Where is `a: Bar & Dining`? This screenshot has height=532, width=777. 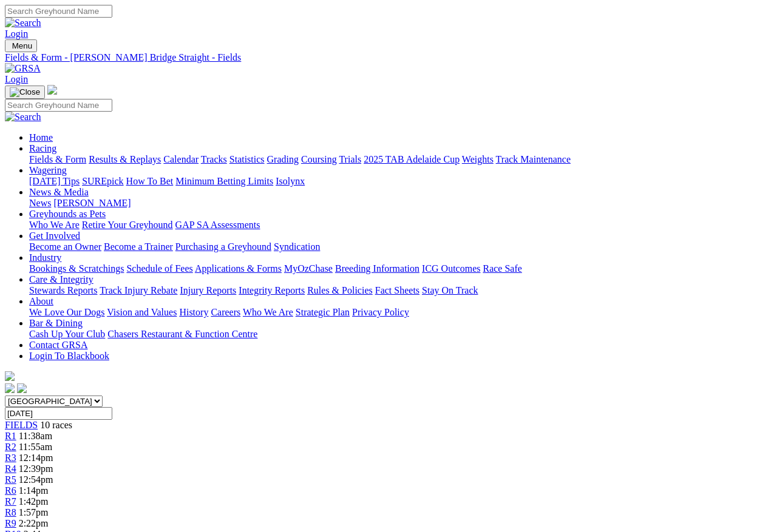
a: Bar & Dining is located at coordinates (55, 323).